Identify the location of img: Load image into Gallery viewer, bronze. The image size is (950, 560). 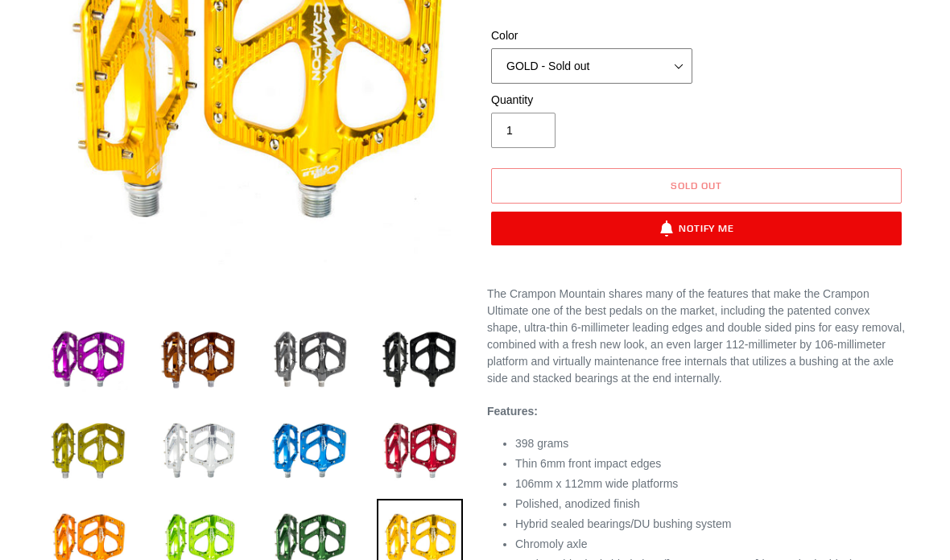
(198, 360).